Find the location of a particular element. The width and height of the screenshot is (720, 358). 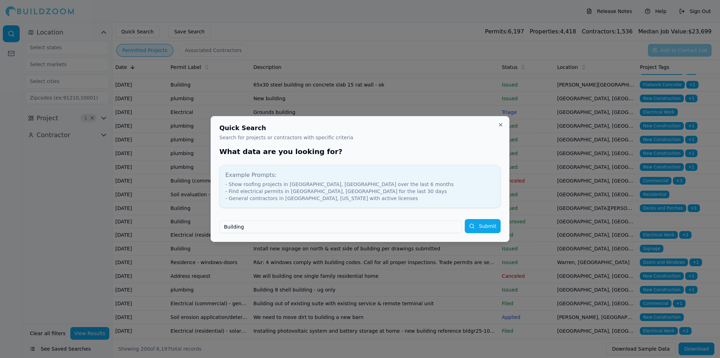

div: Example Prompts: is located at coordinates (360, 175).